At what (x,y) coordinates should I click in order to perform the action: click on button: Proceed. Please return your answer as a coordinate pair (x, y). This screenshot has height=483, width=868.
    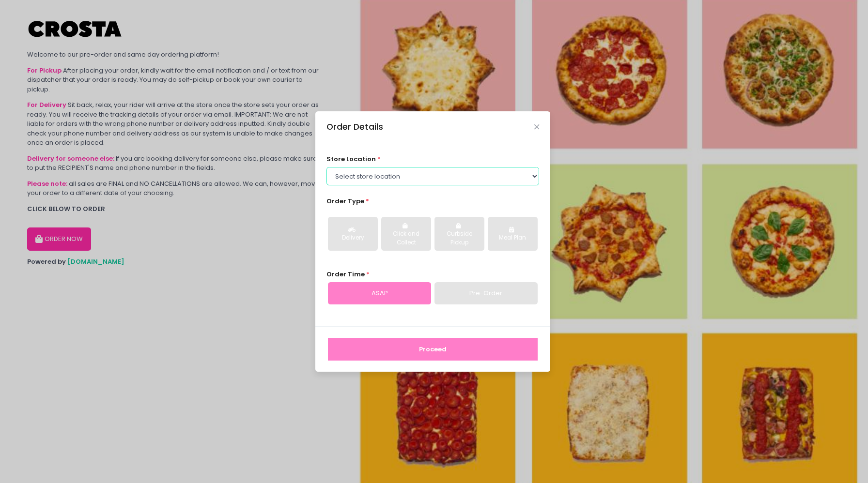
    Looking at the image, I should click on (433, 349).